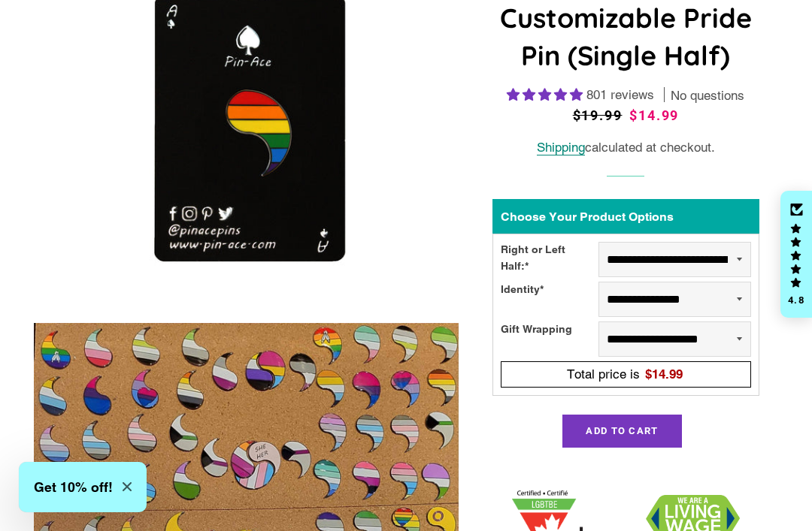 This screenshot has height=531, width=812. I want to click on div: Total price is$14.99, so click(625, 374).